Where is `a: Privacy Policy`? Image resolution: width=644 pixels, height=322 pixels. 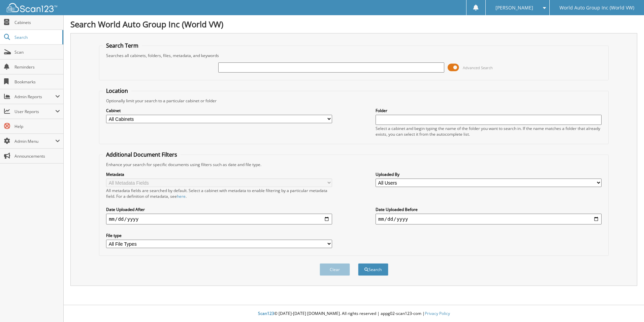 a: Privacy Policy is located at coordinates (437, 313).